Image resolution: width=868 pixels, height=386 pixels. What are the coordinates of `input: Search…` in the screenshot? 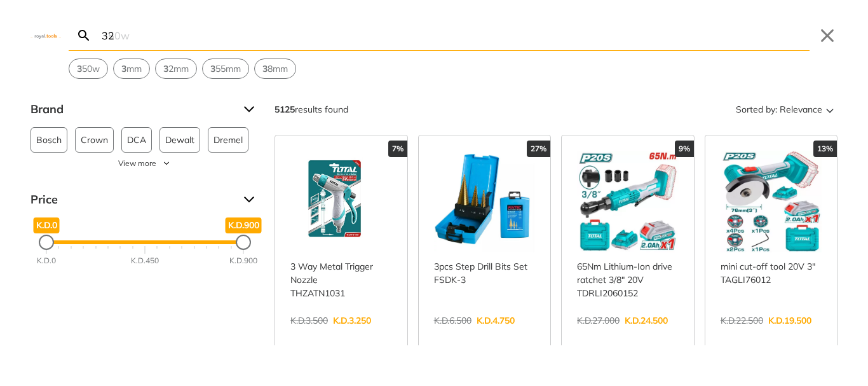 It's located at (454, 35).